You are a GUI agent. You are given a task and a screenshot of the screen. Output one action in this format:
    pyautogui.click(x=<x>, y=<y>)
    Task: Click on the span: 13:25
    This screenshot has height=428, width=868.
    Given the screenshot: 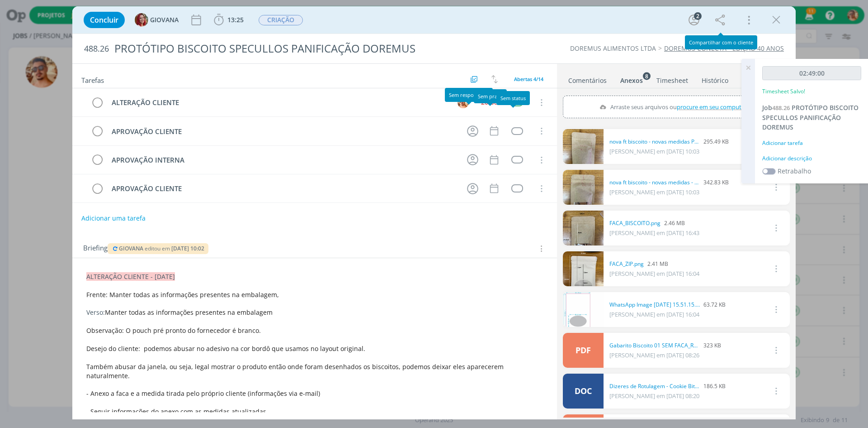 What is the action you would take?
    pyautogui.click(x=236, y=20)
    